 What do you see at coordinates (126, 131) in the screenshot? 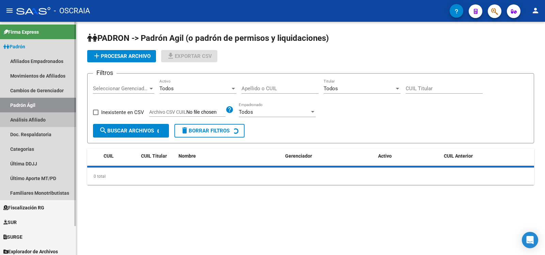
I see `span: Buscar Archivos` at bounding box center [126, 131].